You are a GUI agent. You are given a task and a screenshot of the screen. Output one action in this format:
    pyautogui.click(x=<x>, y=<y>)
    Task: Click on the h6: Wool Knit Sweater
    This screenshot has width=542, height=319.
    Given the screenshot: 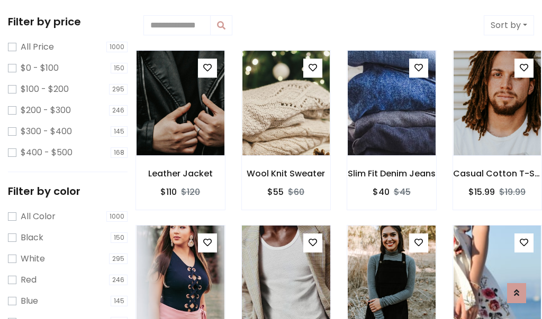 What is the action you would take?
    pyautogui.click(x=286, y=173)
    